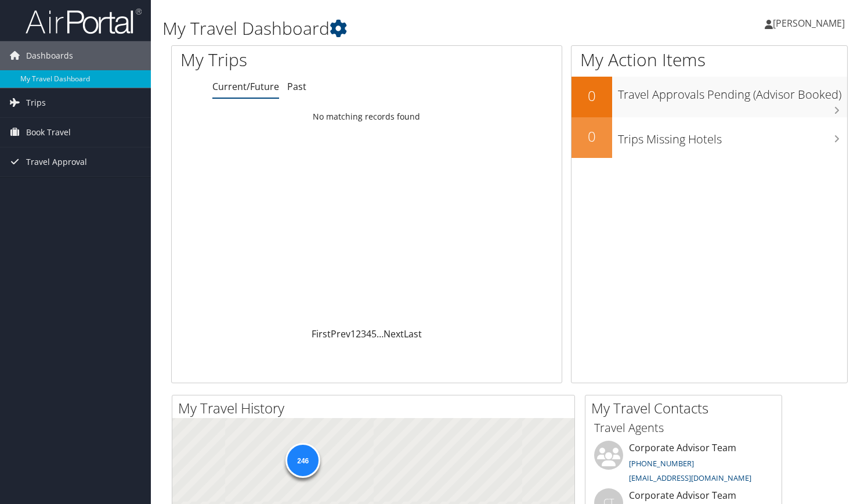 This screenshot has height=504, width=868. Describe the element at coordinates (297, 87) in the screenshot. I see `a: Past` at that location.